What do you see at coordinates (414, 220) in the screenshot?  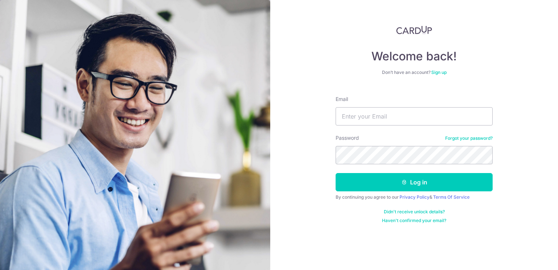 I see `a: Haven't confirmed your email?` at bounding box center [414, 220].